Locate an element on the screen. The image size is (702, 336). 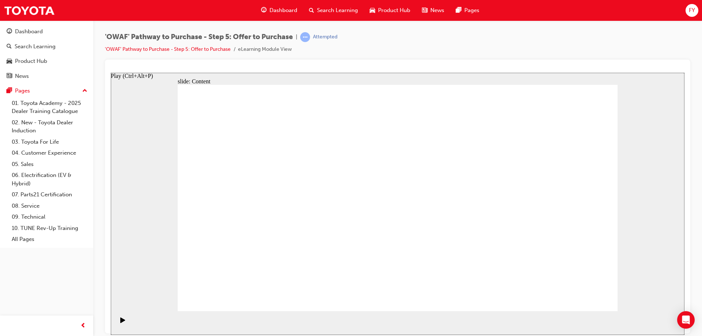
a: news-iconNews is located at coordinates (433, 10).